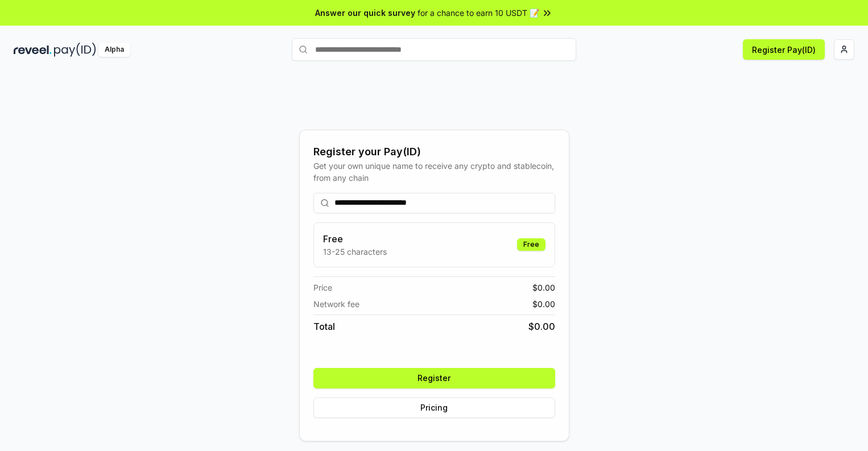 The width and height of the screenshot is (868, 451). Describe the element at coordinates (75, 50) in the screenshot. I see `img: pay_id` at that location.